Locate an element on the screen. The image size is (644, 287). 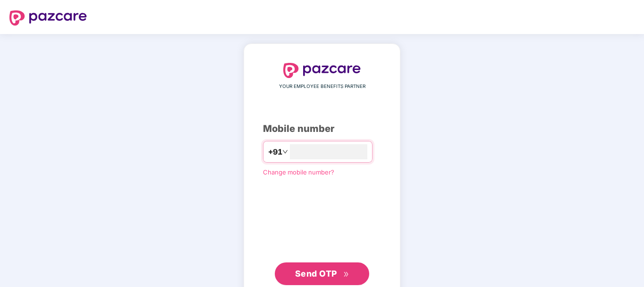
span: double-right is located at coordinates (346, 274).